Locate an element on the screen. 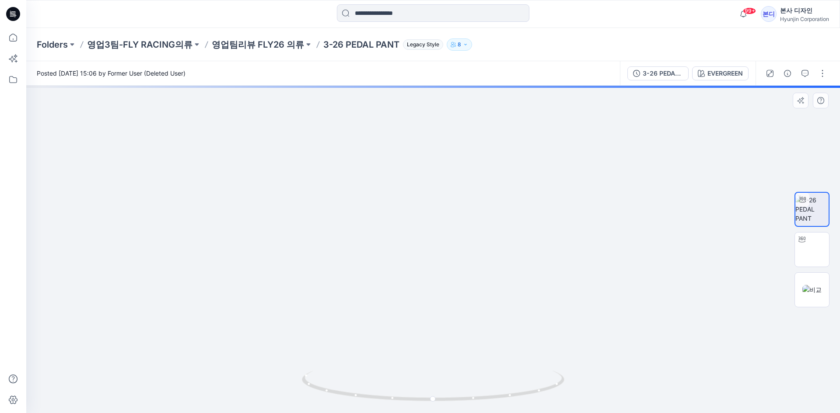  a: 영업3팀-FLY RACING의류 is located at coordinates (139, 45).